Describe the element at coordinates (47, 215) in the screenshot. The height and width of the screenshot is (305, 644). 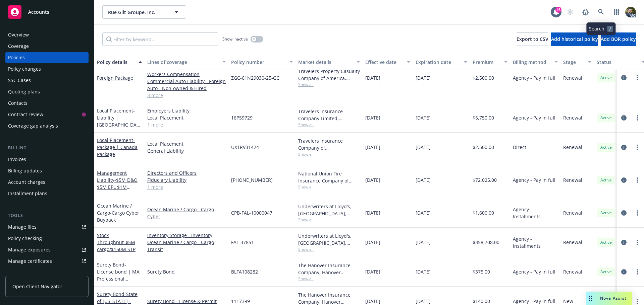
I see `div: Tools` at that location.